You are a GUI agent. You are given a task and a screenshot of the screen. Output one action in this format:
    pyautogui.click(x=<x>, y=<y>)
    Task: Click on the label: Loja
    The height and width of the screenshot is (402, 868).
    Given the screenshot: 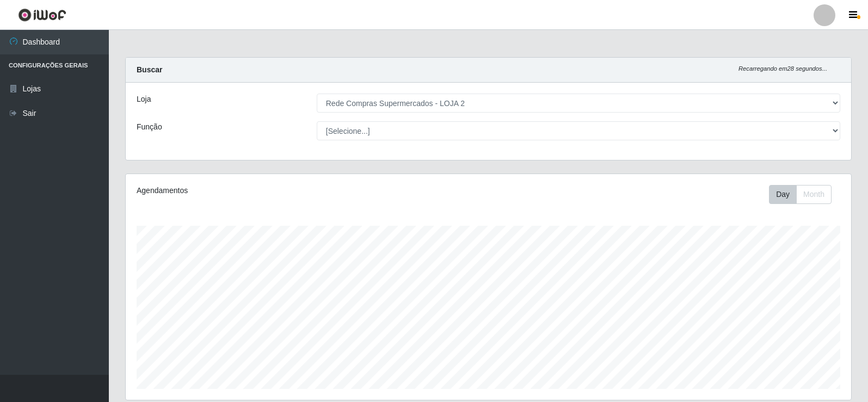 What is the action you would take?
    pyautogui.click(x=143, y=99)
    